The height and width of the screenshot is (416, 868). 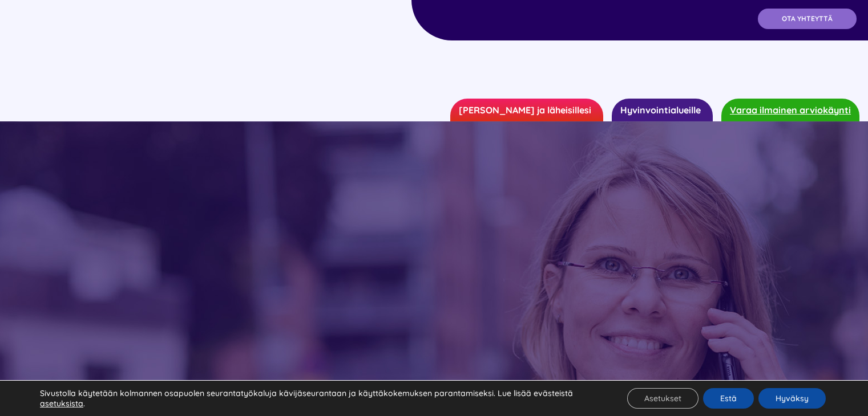 What do you see at coordinates (790, 110) in the screenshot?
I see `a: Varaa ilmainen arviokäynti` at bounding box center [790, 110].